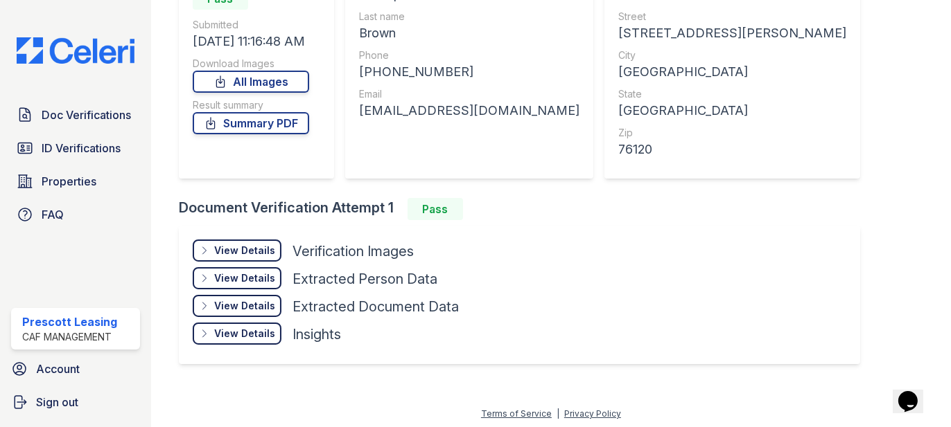 The width and height of the screenshot is (951, 427). What do you see at coordinates (76, 403) in the screenshot?
I see `button: Sign out` at bounding box center [76, 403].